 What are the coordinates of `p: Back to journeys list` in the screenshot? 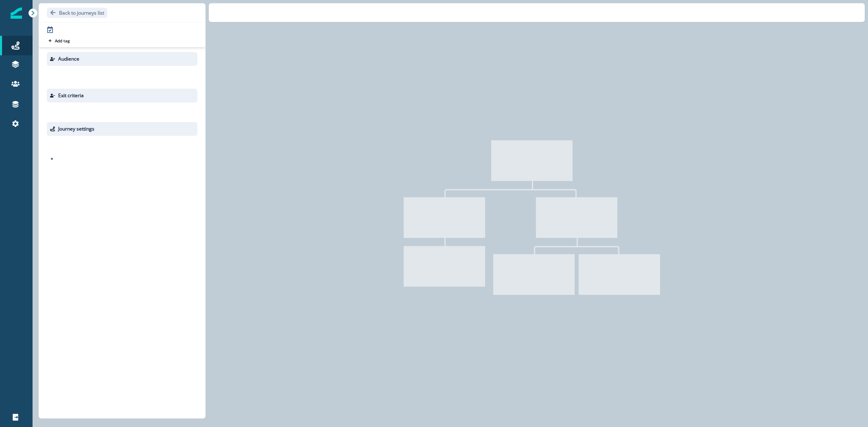 It's located at (82, 13).